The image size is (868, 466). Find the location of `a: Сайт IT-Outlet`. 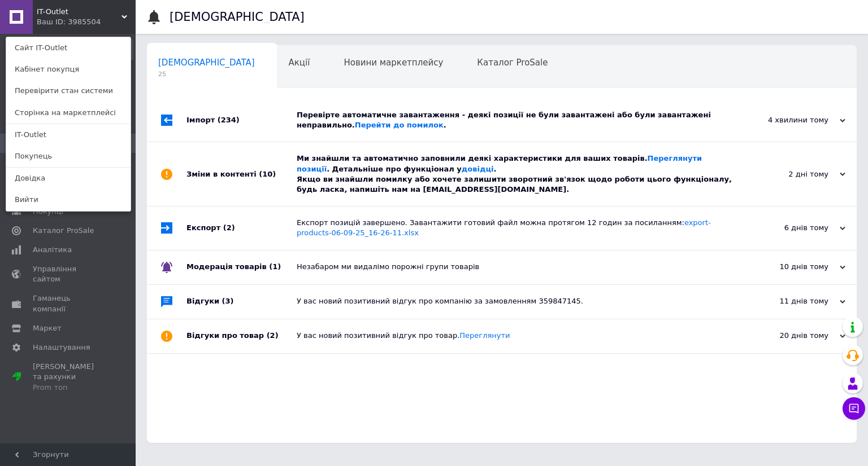

a: Сайт IT-Outlet is located at coordinates (68, 48).